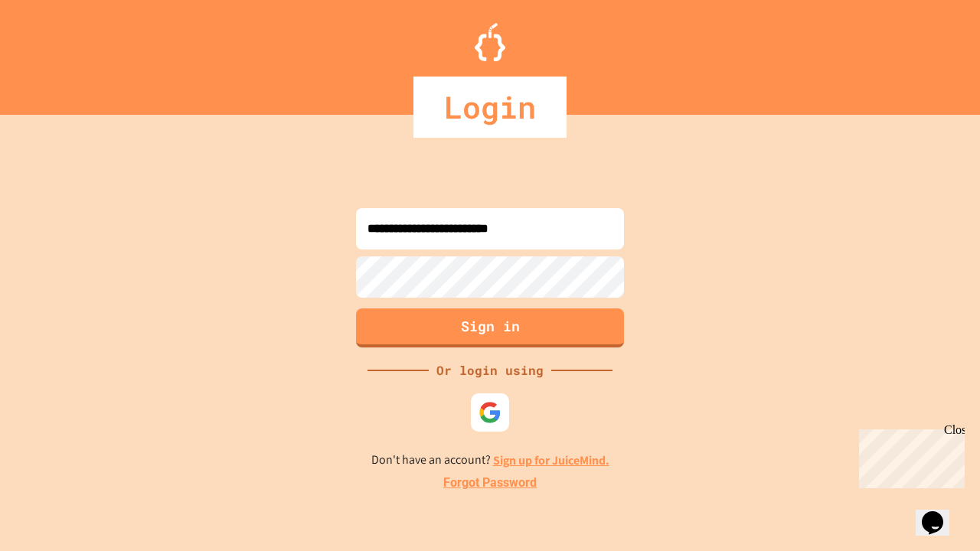  I want to click on img: google-icon.svg, so click(490, 413).